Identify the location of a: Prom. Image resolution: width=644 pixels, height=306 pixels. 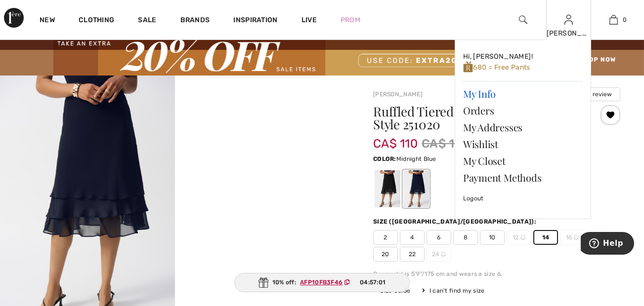
(350, 20).